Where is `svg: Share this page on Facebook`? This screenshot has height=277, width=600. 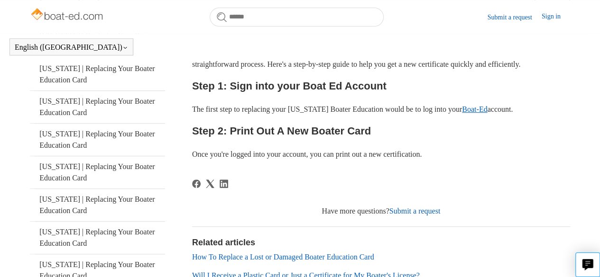
svg: Share this page on Facebook is located at coordinates (196, 184).